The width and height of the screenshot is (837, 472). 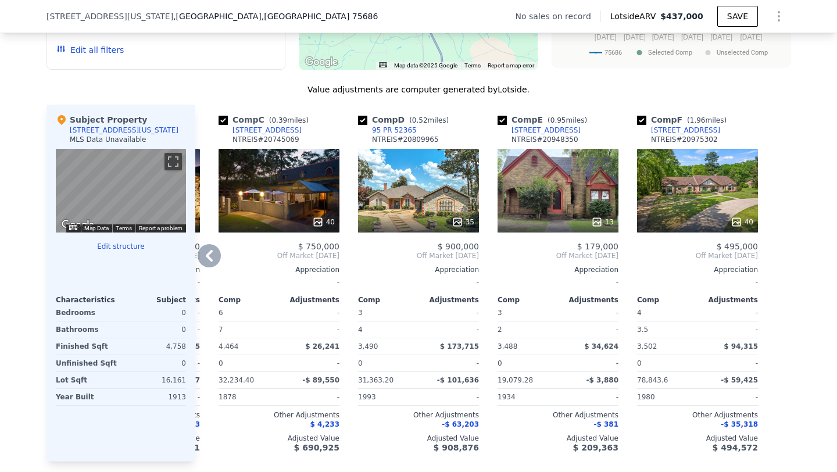 What do you see at coordinates (458, 246) in the screenshot?
I see `span: $ 900,000` at bounding box center [458, 246].